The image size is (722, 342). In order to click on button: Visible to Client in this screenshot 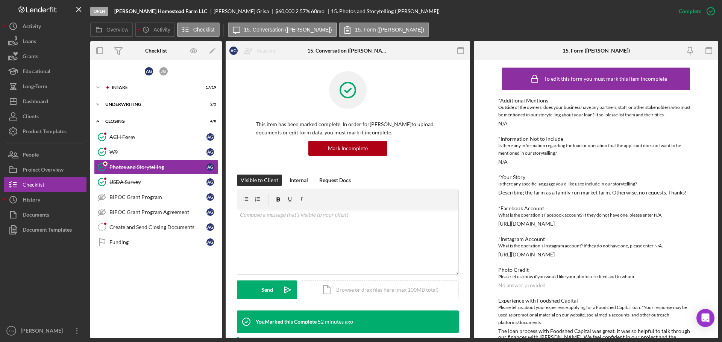, I will do `click(259, 180)`.